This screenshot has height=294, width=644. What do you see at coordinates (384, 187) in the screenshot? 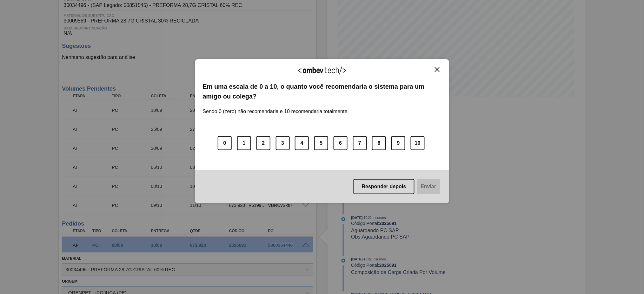
I see `button: Responder depois` at bounding box center [384, 187].